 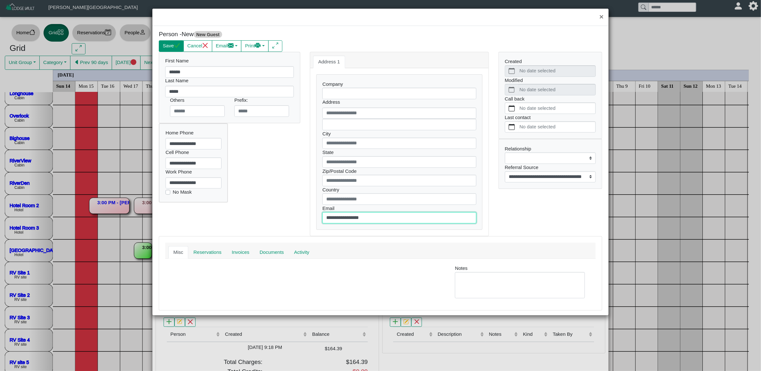 What do you see at coordinates (230, 61) in the screenshot?
I see `h6: First Name` at bounding box center [230, 61].